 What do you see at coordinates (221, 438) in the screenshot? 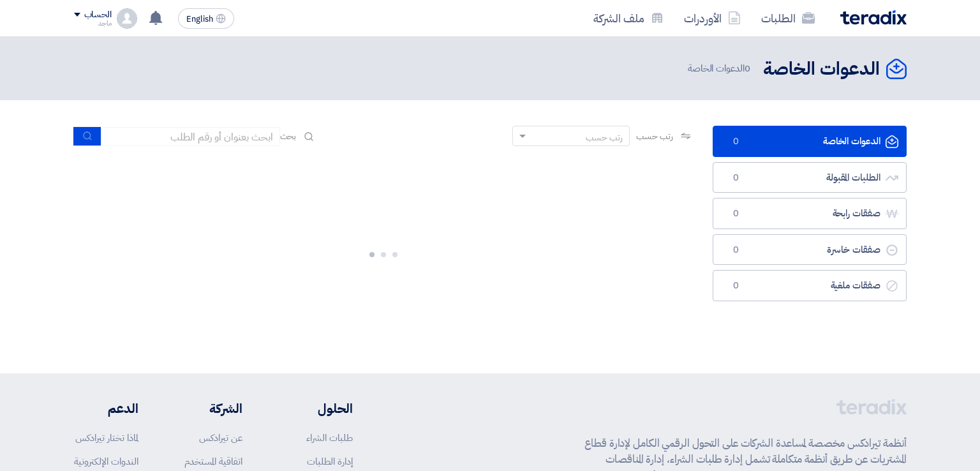
I see `a: عن تيرادكس` at bounding box center [221, 438].